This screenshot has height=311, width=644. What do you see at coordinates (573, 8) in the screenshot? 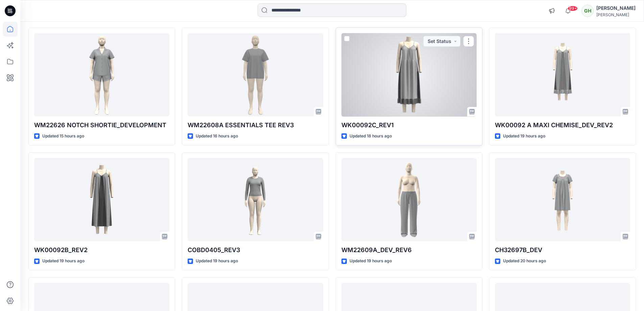
I see `span: 99+` at bounding box center [573, 8].